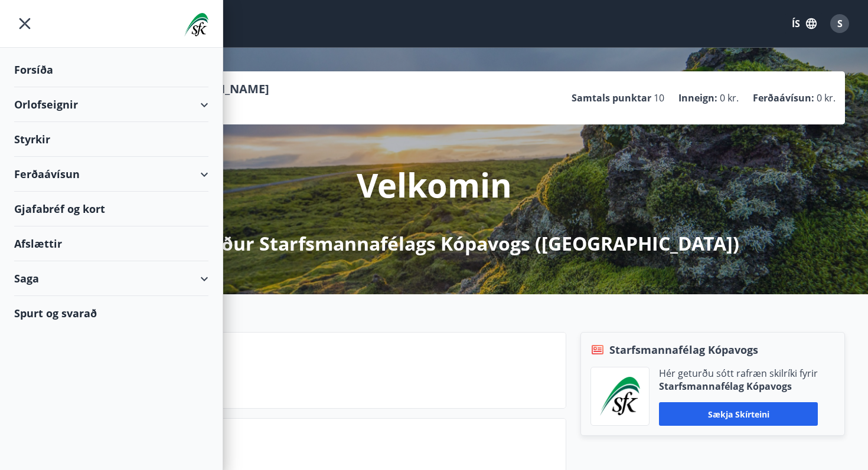  Describe the element at coordinates (698, 98) in the screenshot. I see `p: Inneign :` at that location.